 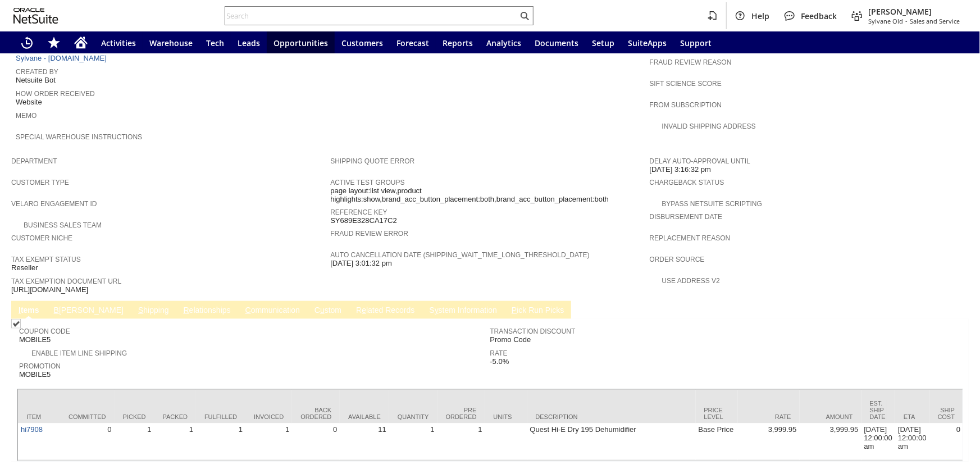 What do you see at coordinates (708, 127) in the screenshot?
I see `a: Invalid Shipping Address` at bounding box center [708, 127].